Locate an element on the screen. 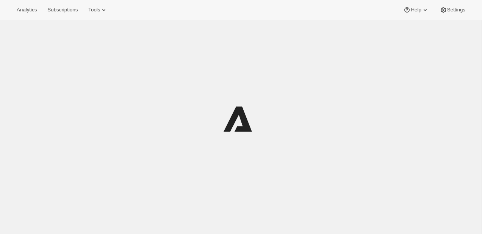  button: Subscriptions is located at coordinates (63, 10).